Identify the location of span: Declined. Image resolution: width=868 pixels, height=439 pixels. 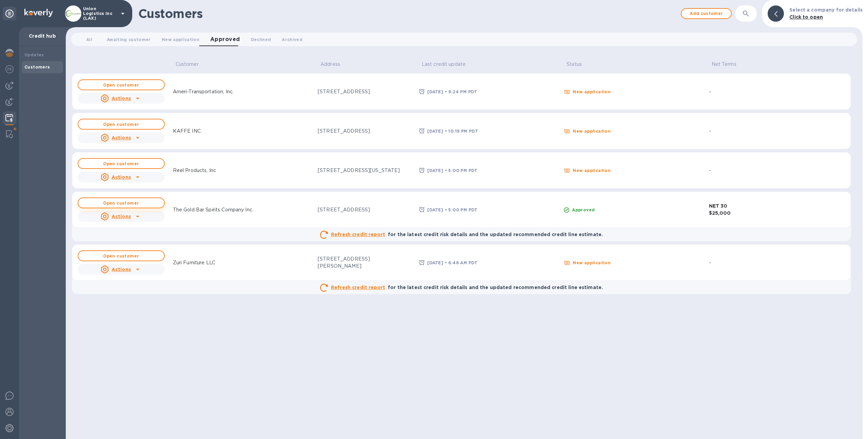
(261, 39).